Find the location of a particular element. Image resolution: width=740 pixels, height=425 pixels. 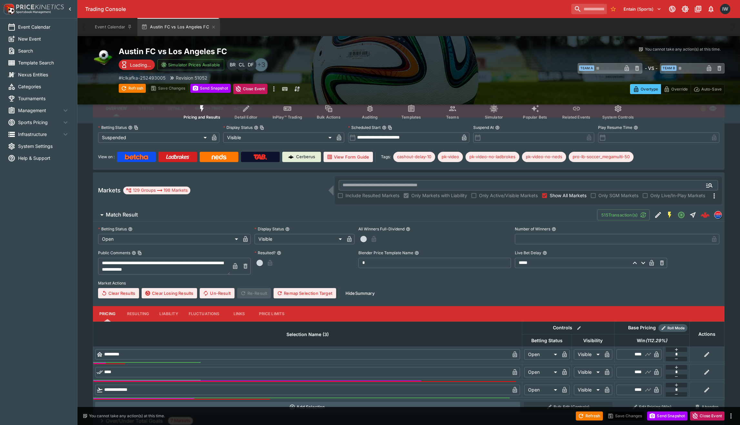

p: Loading... is located at coordinates (140, 65).